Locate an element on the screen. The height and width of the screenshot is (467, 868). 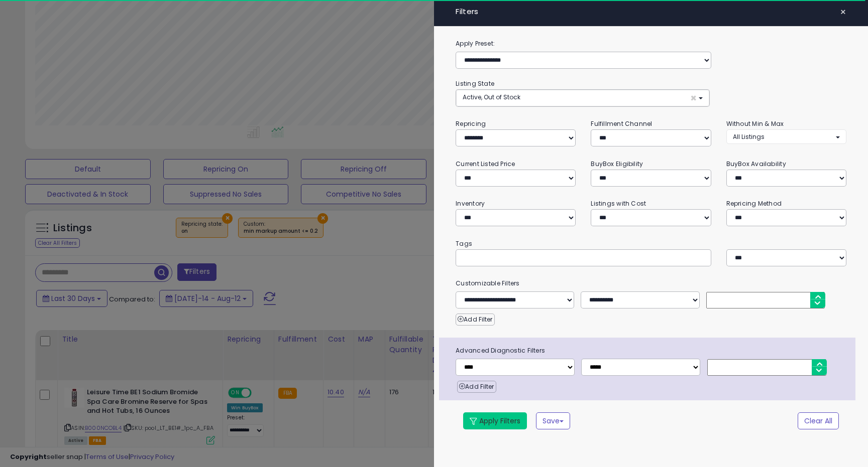
button: Apply Filters is located at coordinates (494, 421).